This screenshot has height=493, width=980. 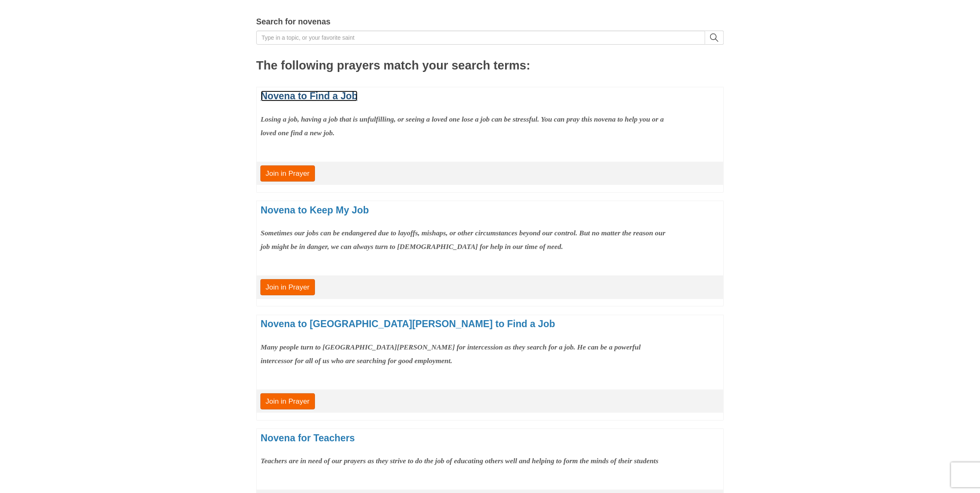 What do you see at coordinates (309, 96) in the screenshot?
I see `a: Novena to Find a Job` at bounding box center [309, 96].